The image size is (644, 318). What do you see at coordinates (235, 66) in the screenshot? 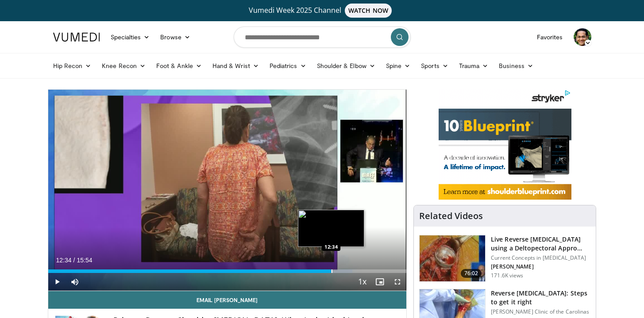
I see `a: Hand & Wrist` at bounding box center [235, 66].